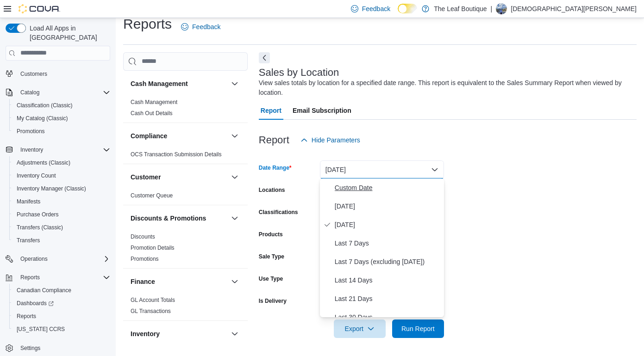  I want to click on a: Canadian Compliance, so click(44, 290).